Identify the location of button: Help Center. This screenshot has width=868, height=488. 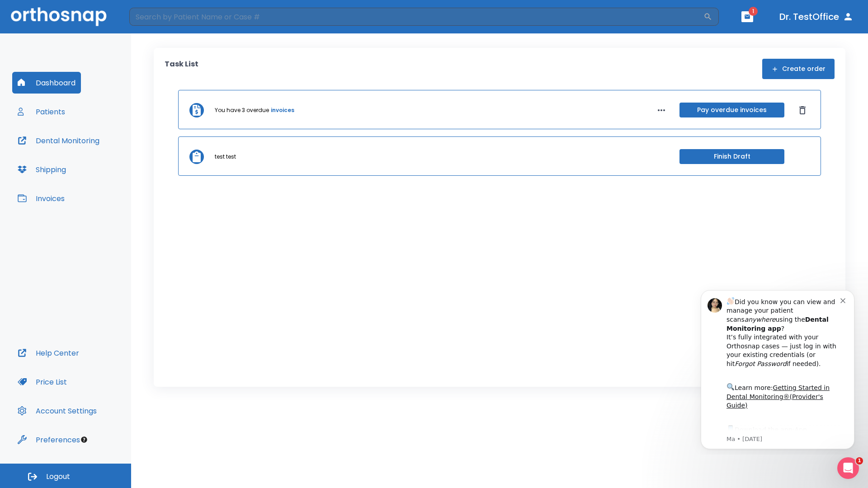
(48, 353).